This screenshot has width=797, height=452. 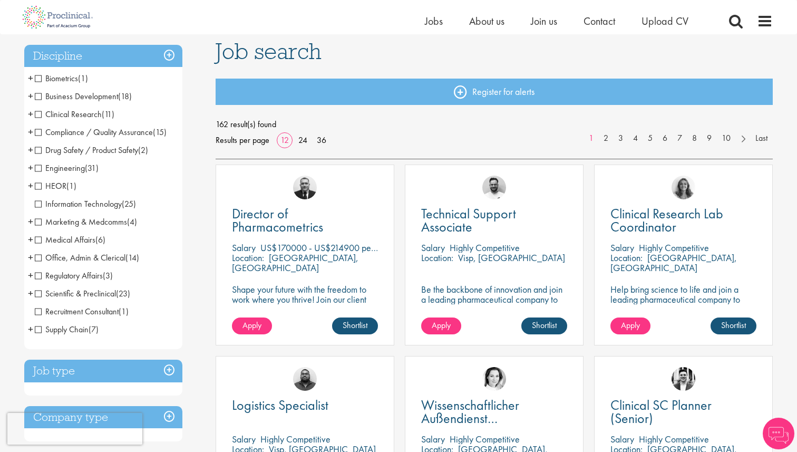 What do you see at coordinates (103, 370) in the screenshot?
I see `h3: Job type` at bounding box center [103, 370].